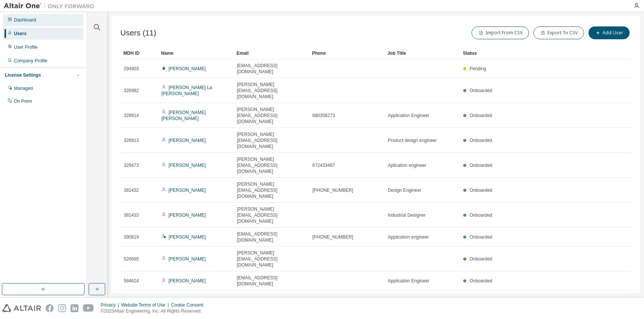  I want to click on div: Privacy, so click(111, 305).